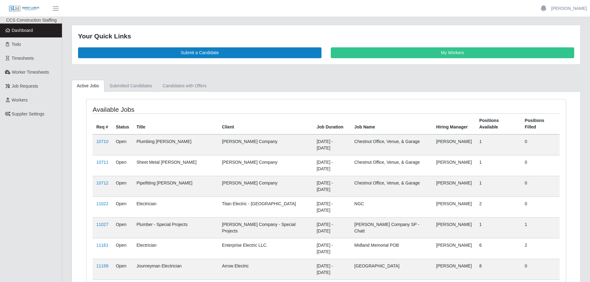 The image size is (590, 282). Describe the element at coordinates (454, 124) in the screenshot. I see `th: Hiring Manager` at that location.